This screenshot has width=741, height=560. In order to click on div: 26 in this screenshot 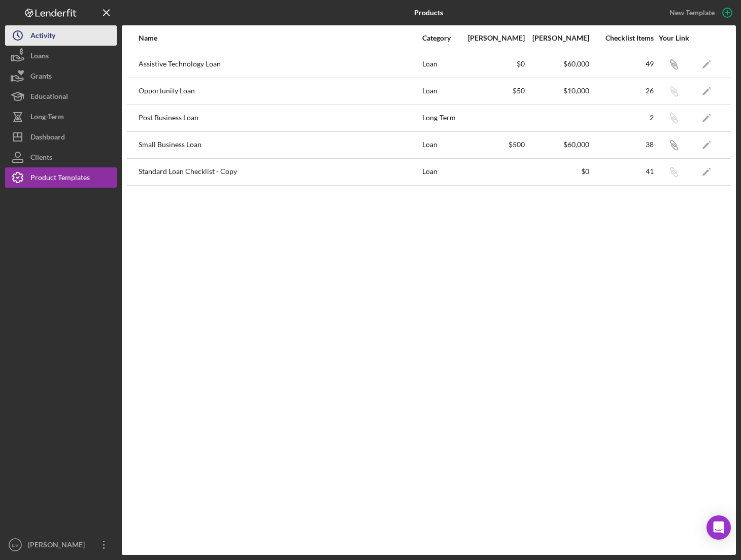, I will do `click(622, 91)`.